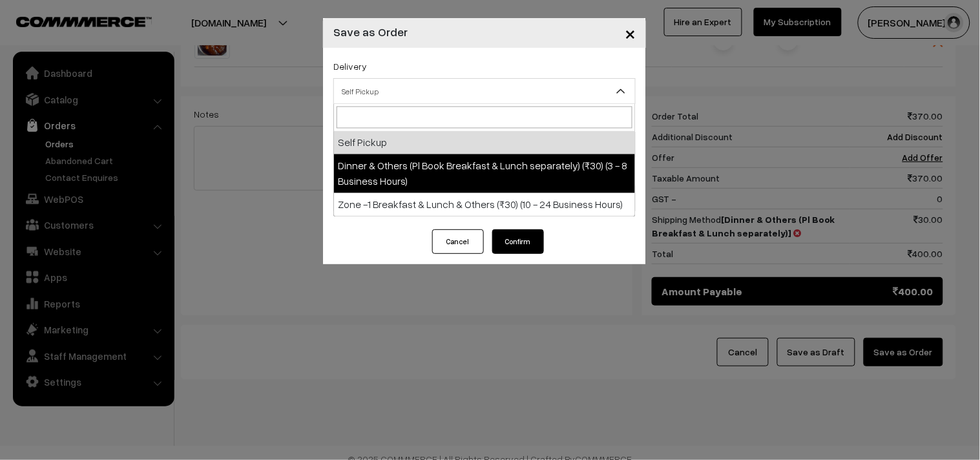  What do you see at coordinates (485, 91) in the screenshot?
I see `span: Self Pickup` at bounding box center [485, 91].